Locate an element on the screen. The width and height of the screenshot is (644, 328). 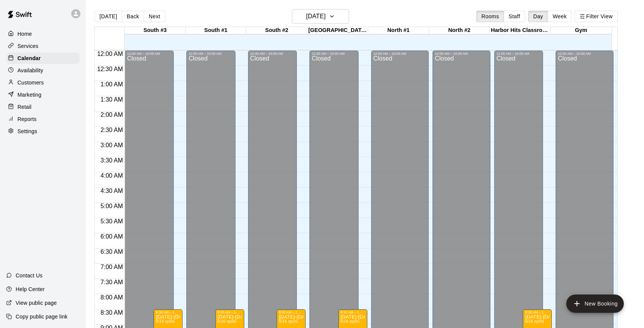
span: 12:00 AM is located at coordinates (110, 54).